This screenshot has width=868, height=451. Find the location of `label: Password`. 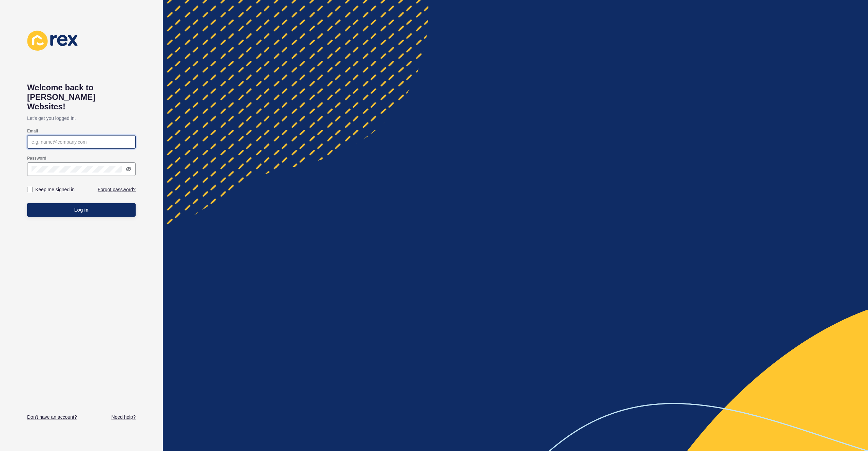

label: Password is located at coordinates (37, 158).